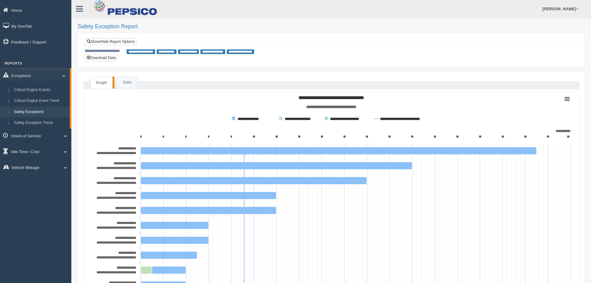 Image resolution: width=591 pixels, height=283 pixels. What do you see at coordinates (101, 58) in the screenshot?
I see `button: Download Data` at bounding box center [101, 58].